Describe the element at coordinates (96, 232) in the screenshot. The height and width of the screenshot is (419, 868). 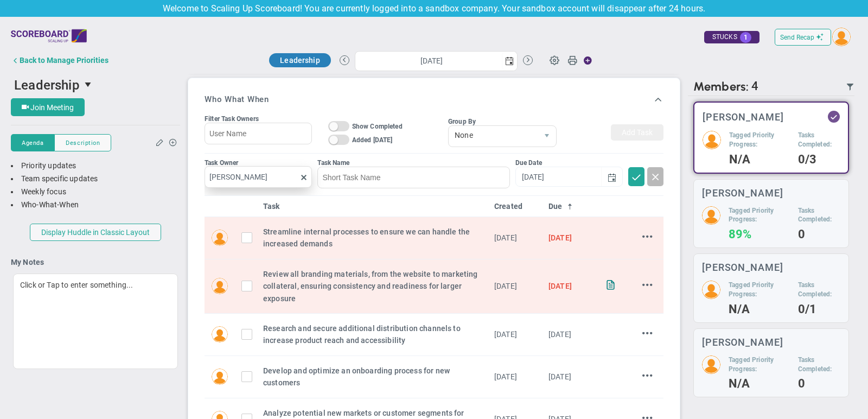
I see `button: Display Huddle in Classic Layout` at that location.